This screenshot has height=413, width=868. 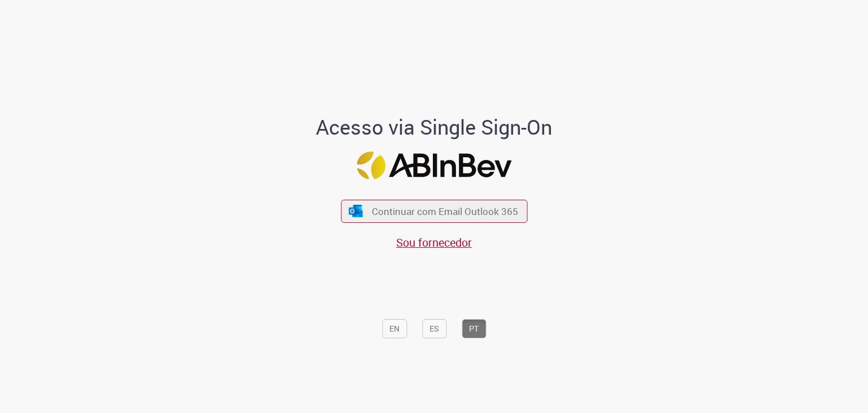 What do you see at coordinates (394, 329) in the screenshot?
I see `button: EN` at bounding box center [394, 329].